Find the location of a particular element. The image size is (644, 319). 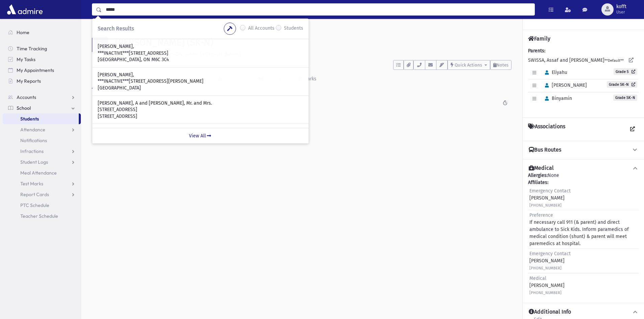

div: Marks is located at coordinates (310, 78).